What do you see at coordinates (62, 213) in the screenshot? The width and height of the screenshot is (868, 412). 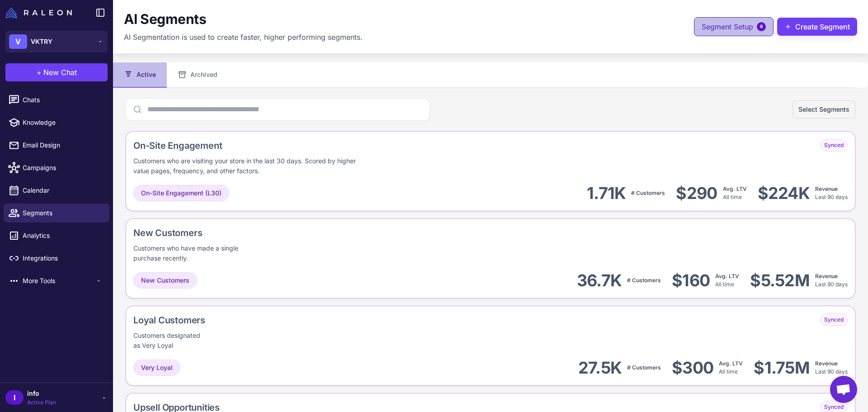 I see `span: Segments` at bounding box center [62, 213].